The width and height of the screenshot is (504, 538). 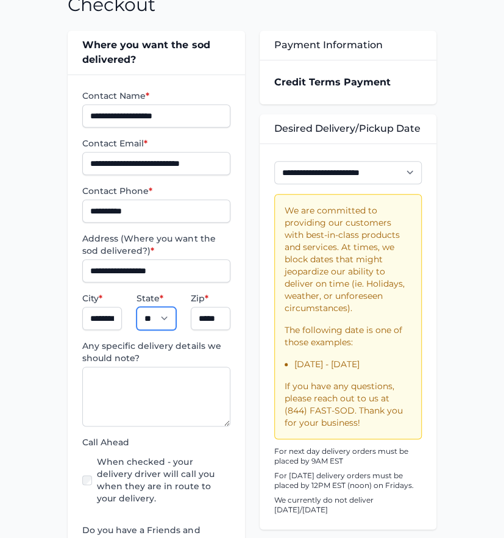 What do you see at coordinates (332, 82) in the screenshot?
I see `strong: Credit Terms Payment` at bounding box center [332, 82].